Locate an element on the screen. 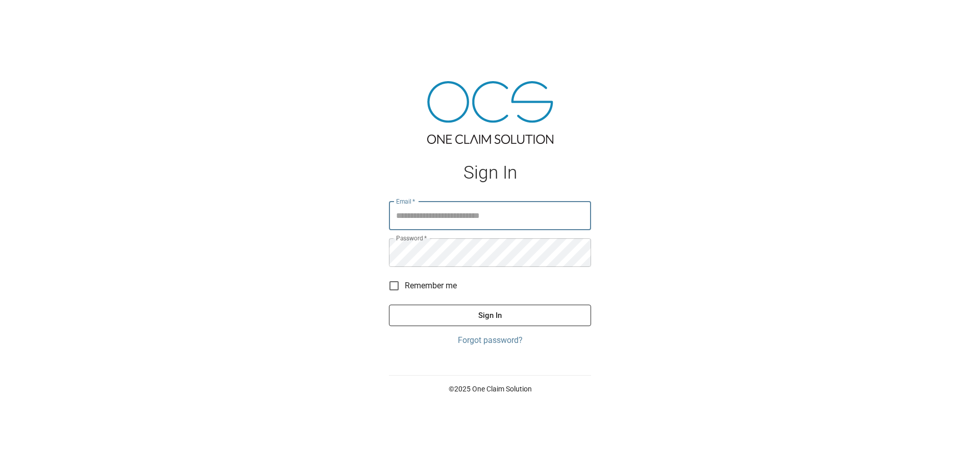 The height and width of the screenshot is (469, 980). img: ocs-logo-white-transparent.png is located at coordinates (33, 16).